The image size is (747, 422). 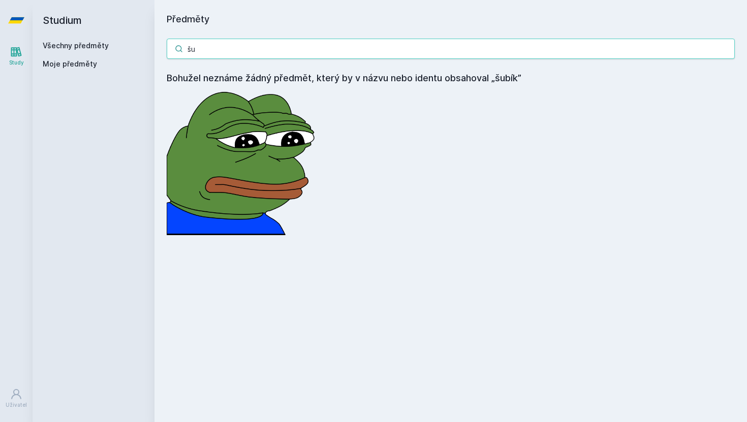 What do you see at coordinates (76, 45) in the screenshot?
I see `a: Všechny předměty` at bounding box center [76, 45].